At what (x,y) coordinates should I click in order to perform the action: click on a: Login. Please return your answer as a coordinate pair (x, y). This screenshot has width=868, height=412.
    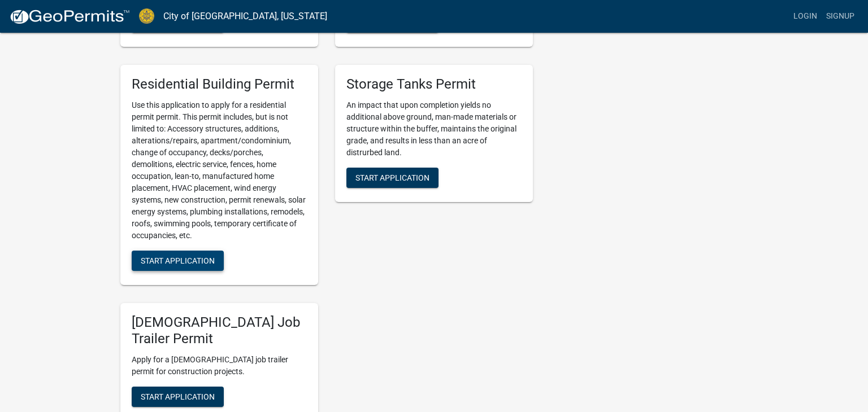
    Looking at the image, I should click on (805, 17).